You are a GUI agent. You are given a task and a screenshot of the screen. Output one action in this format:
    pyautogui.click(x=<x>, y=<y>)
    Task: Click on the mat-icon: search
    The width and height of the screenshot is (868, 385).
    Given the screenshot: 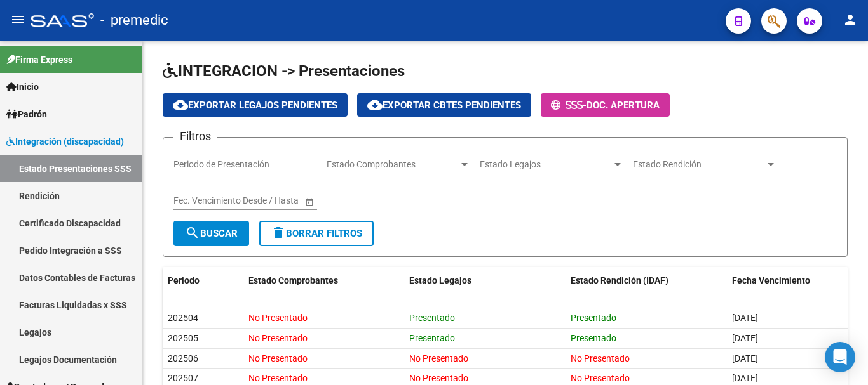 What is the action you would take?
    pyautogui.click(x=193, y=233)
    